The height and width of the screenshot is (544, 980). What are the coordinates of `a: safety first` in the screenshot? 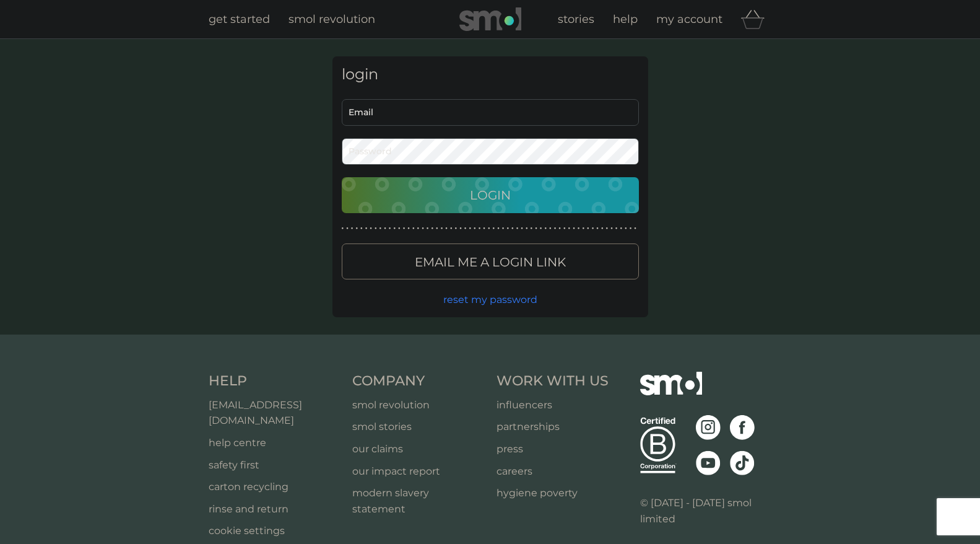 It's located at (275, 465).